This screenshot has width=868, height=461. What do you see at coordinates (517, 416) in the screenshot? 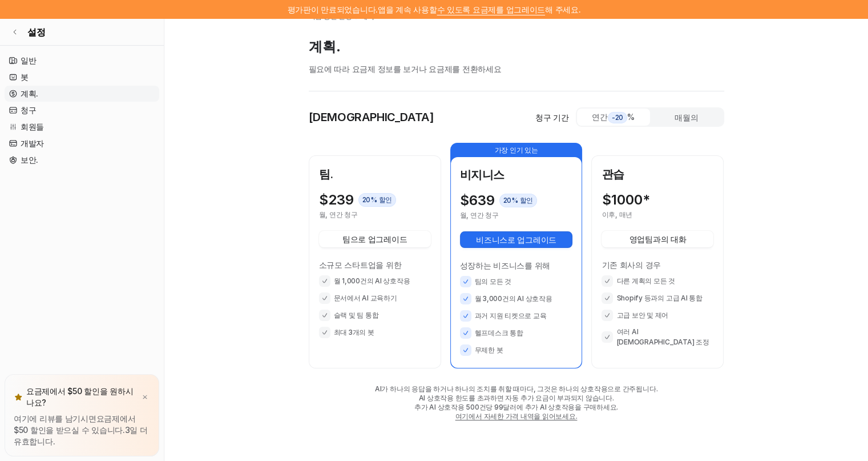
I see `a: 여기에서 자세한 가격 내역을 읽어보세요.` at bounding box center [517, 416].